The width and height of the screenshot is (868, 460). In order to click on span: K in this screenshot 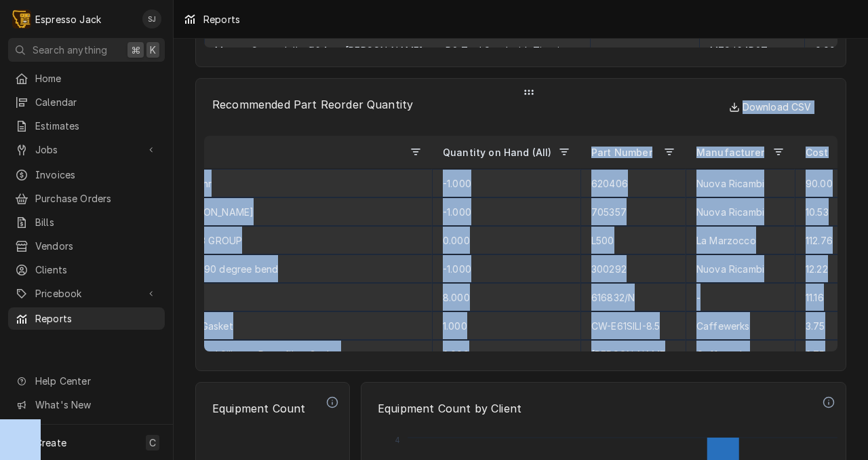, I will do `click(153, 50)`.